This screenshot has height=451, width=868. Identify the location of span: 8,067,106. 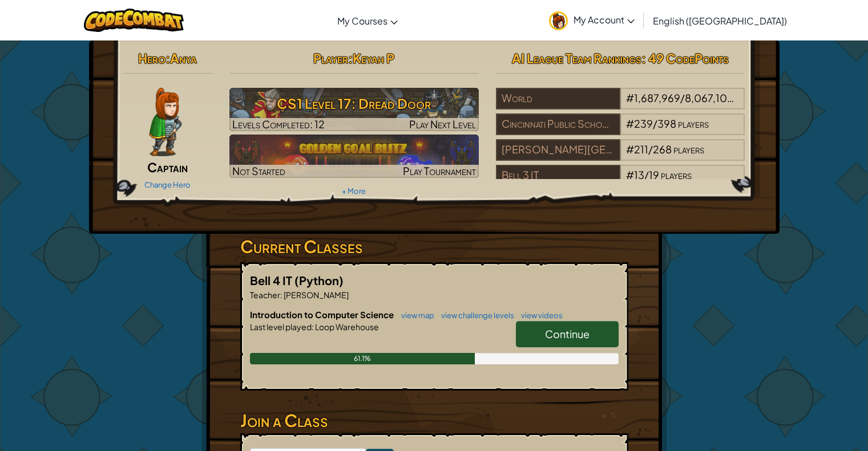
(709, 98).